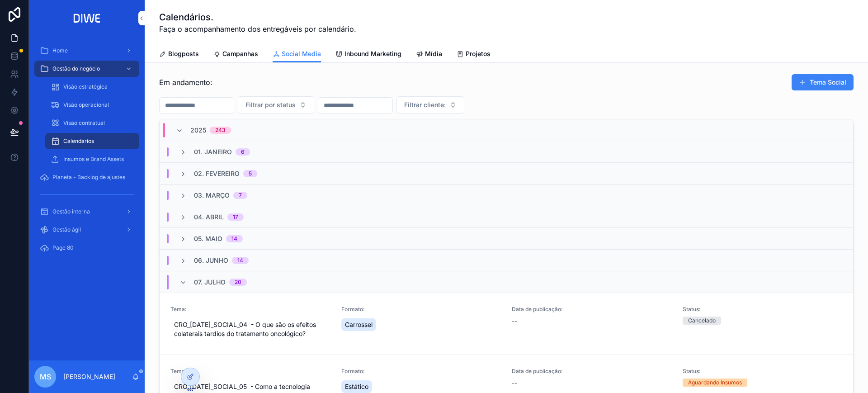 The image size is (868, 393). What do you see at coordinates (240, 54) in the screenshot?
I see `span: Campanhas` at bounding box center [240, 54].